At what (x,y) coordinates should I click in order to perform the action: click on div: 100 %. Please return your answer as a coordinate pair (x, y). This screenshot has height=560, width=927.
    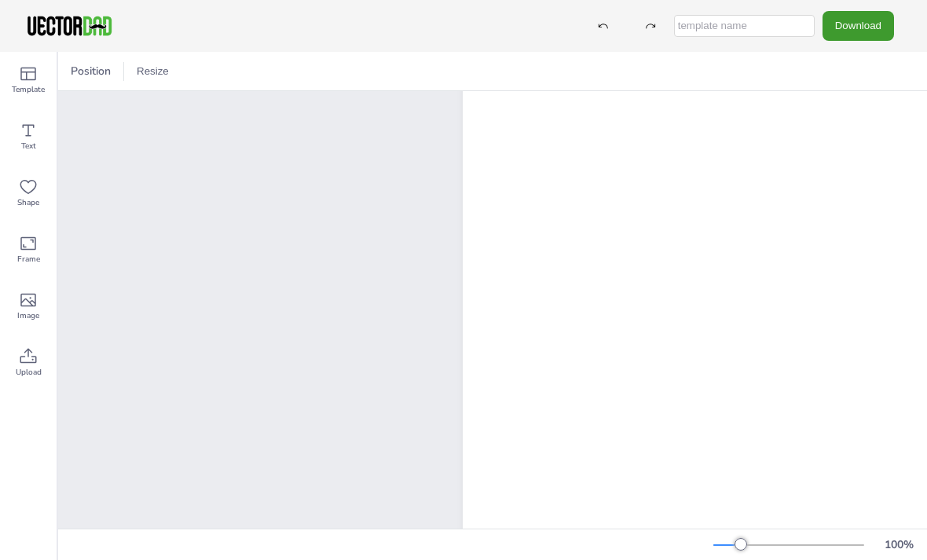
    Looking at the image, I should click on (899, 545).